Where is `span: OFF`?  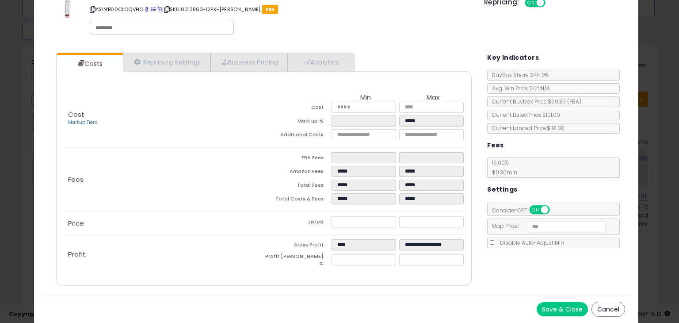
span: OFF is located at coordinates (556, 210).